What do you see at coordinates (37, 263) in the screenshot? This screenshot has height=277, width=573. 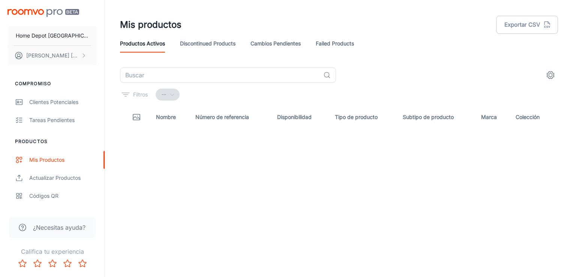 I see `button: Rate 2 star` at bounding box center [37, 263].